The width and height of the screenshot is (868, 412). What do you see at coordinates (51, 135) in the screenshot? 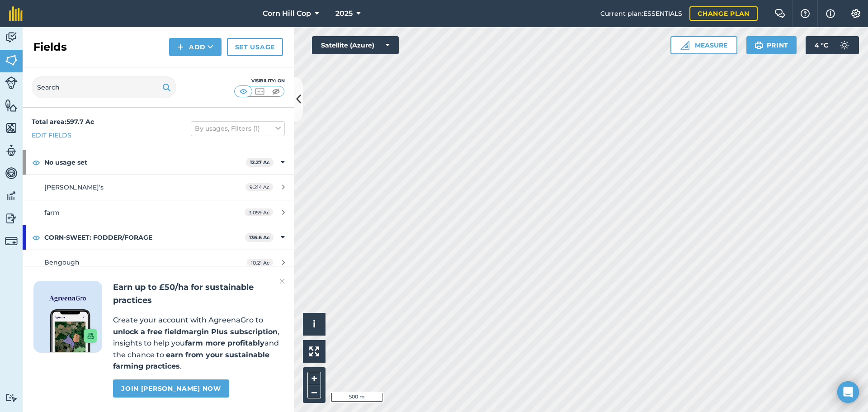
I see `a: Edit fields` at bounding box center [51, 135].